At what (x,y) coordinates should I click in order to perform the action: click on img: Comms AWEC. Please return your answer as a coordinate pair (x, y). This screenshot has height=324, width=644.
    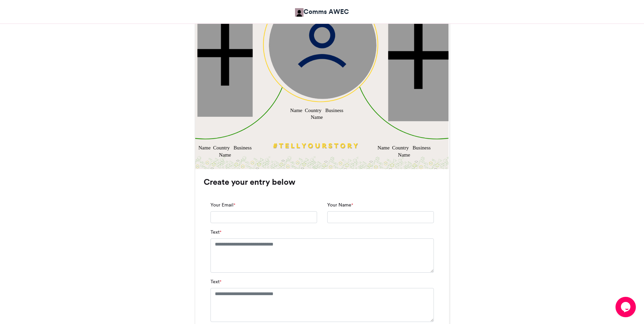
    Looking at the image, I should click on (299, 12).